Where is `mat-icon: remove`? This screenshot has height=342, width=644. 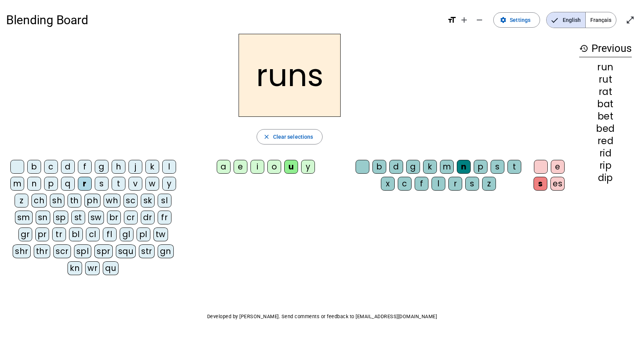
mat-icon: remove is located at coordinates (480, 20).